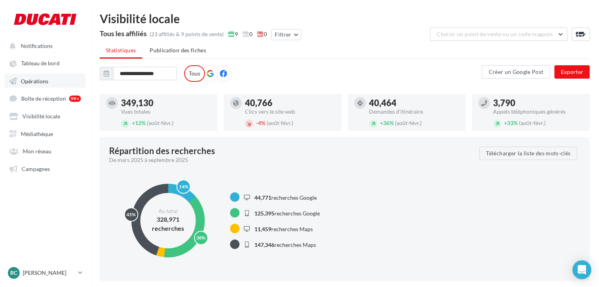  What do you see at coordinates (528, 153) in the screenshot?
I see `button: Télécharger la liste des mots-clés` at bounding box center [528, 153].